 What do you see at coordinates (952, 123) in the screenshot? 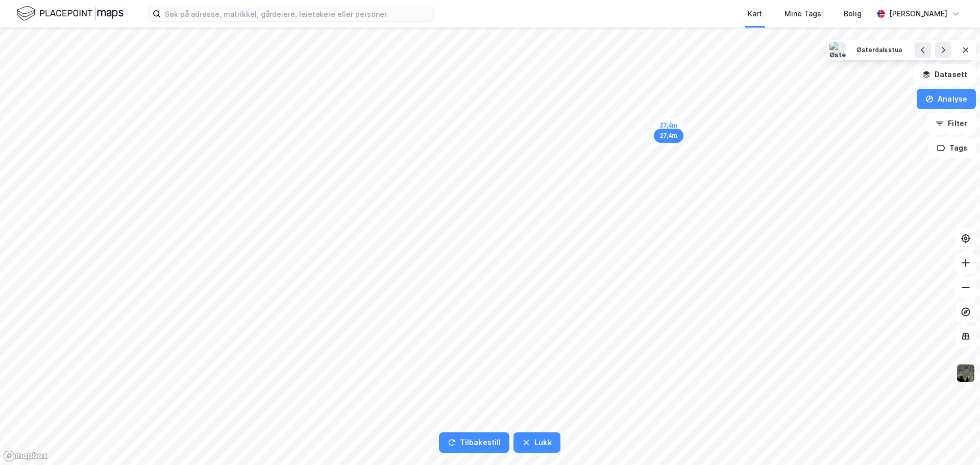
I see `button: Filter` at bounding box center [952, 123].